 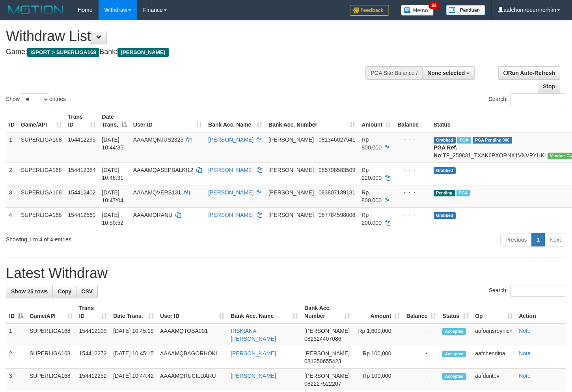 I want to click on span: Copy 081350655423 to clipboard, so click(x=322, y=361).